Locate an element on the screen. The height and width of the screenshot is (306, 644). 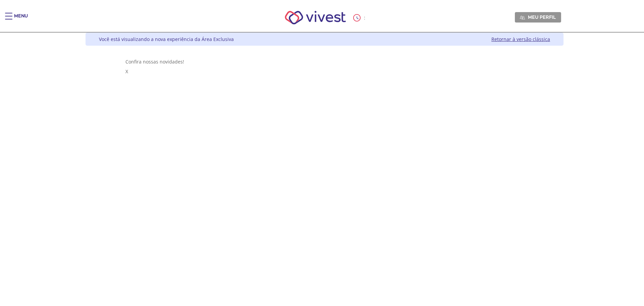
div: Você está visualizando a nova experiência da Área Exclusiva is located at coordinates (166, 39).